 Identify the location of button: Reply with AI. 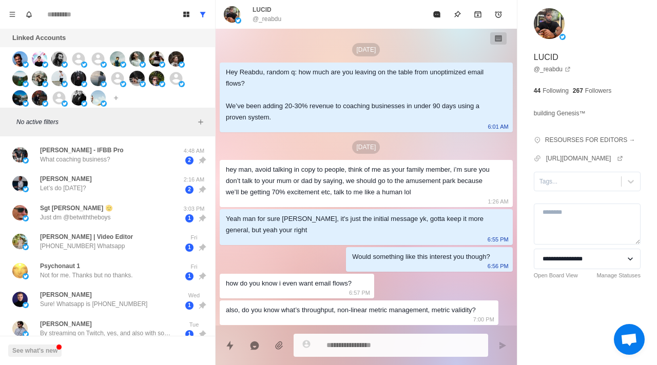
(254, 346).